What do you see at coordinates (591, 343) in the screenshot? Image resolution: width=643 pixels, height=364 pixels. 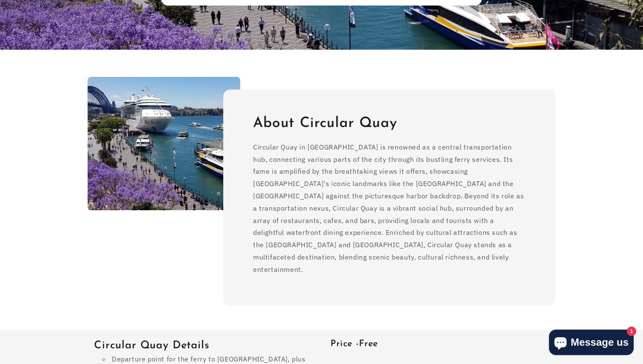 I see `inbox-online-store-chat: Shopify online store chat` at bounding box center [591, 343].